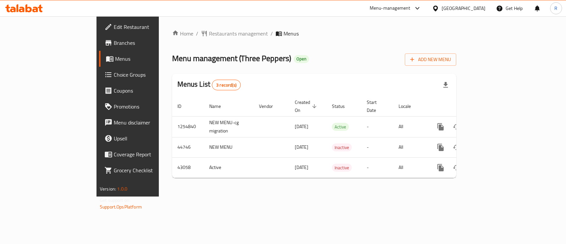  Describe the element at coordinates (431, 59) in the screenshot. I see `button: Add New Menu` at that location.